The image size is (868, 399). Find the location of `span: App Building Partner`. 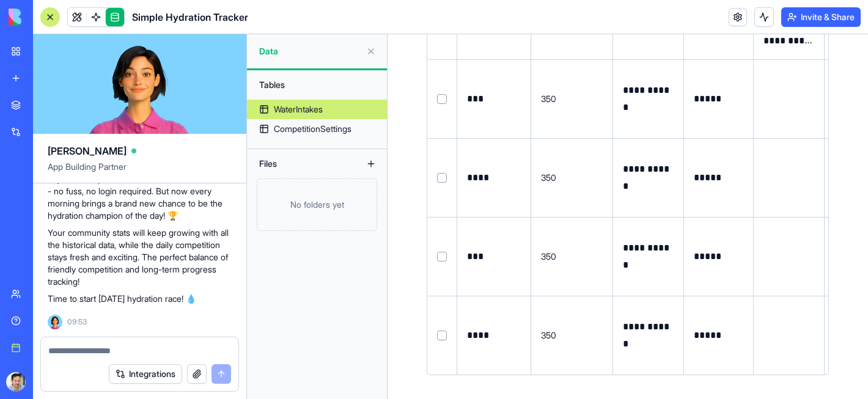

span: App Building Partner is located at coordinates (140, 172).